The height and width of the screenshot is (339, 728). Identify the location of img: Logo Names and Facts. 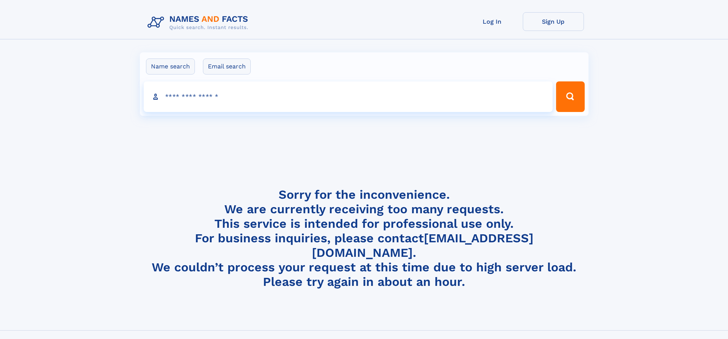
(200, 23).